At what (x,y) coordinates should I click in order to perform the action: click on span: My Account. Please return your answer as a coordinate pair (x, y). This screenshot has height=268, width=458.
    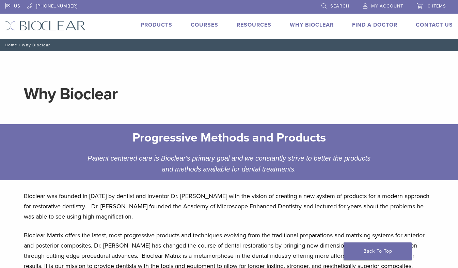
    Looking at the image, I should click on (388, 6).